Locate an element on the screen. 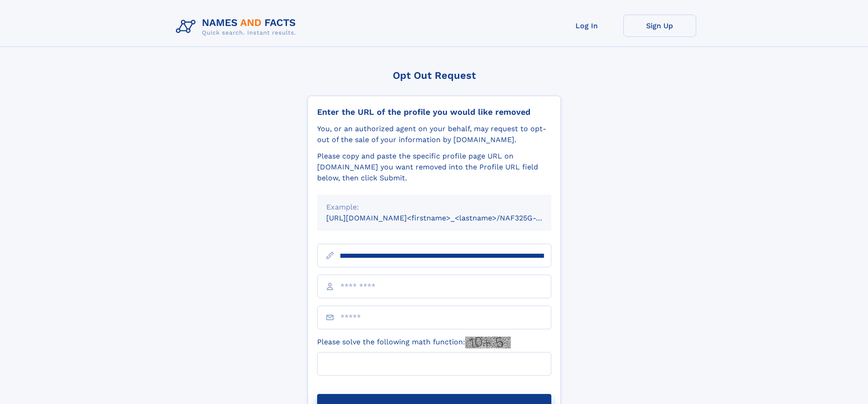 The width and height of the screenshot is (868, 404). img: Logo Names and Facts is located at coordinates (238, 27).